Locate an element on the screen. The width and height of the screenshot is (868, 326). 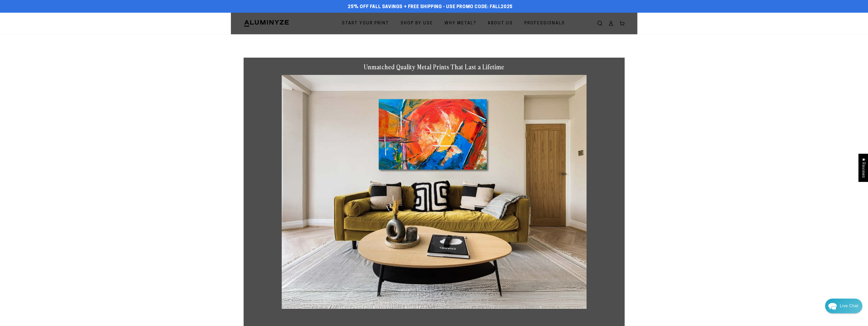
div: Click to open Judge.me floating reviews tab is located at coordinates (863, 167).